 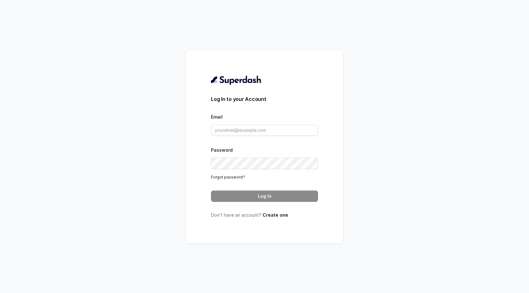 I want to click on input: youremail@example.com, so click(x=265, y=130).